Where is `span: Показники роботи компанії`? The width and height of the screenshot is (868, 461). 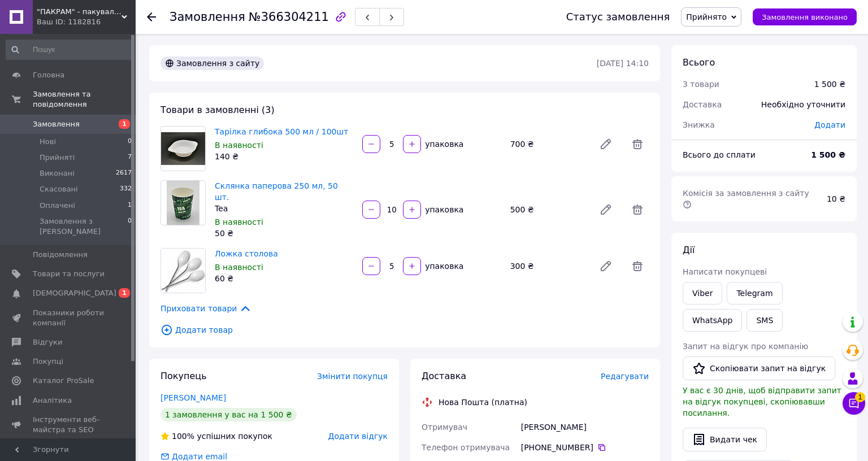
span: Показники роботи компанії is located at coordinates (68, 318).